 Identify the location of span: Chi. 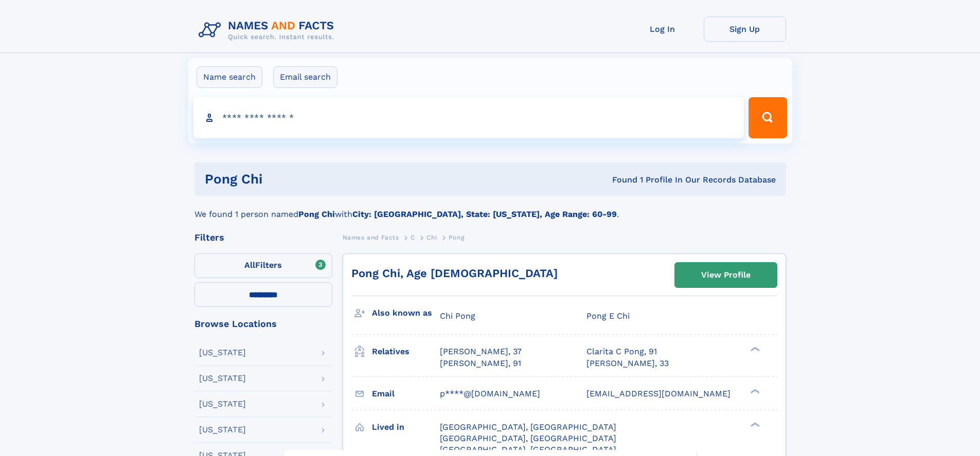
(432, 237).